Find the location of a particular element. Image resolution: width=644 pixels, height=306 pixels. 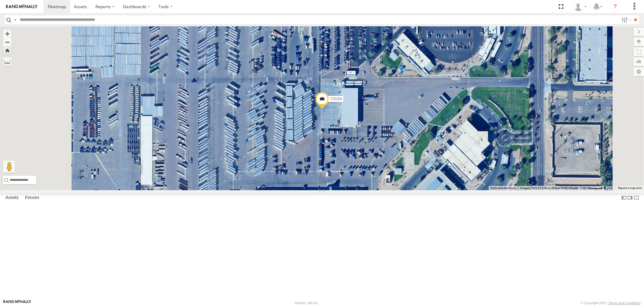

button: Zoom in is located at coordinates (7, 34).